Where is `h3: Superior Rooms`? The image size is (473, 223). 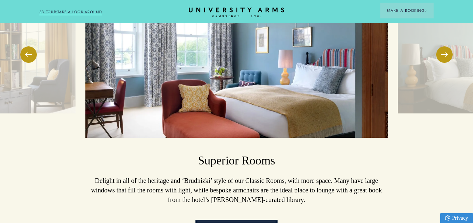 h3: Superior Rooms is located at coordinates (236, 161).